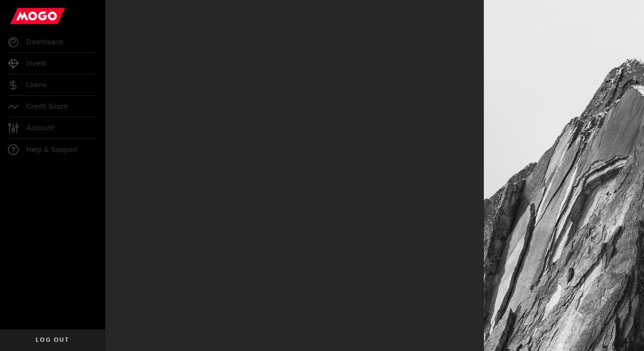  I want to click on span: Log out, so click(52, 340).